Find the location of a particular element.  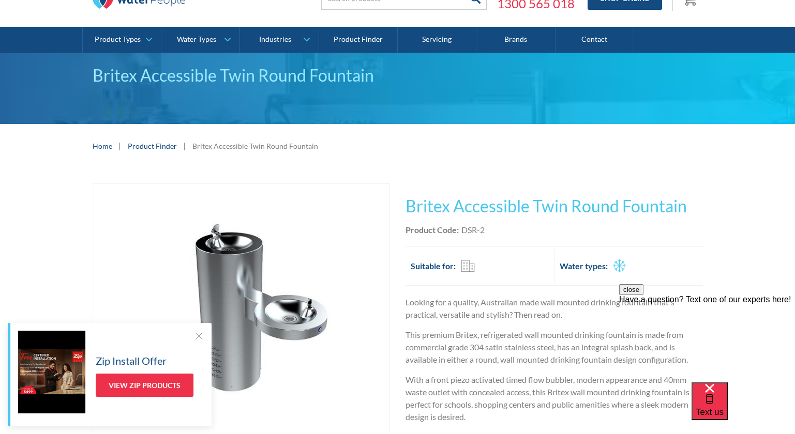

a: Servicing is located at coordinates (437, 40).